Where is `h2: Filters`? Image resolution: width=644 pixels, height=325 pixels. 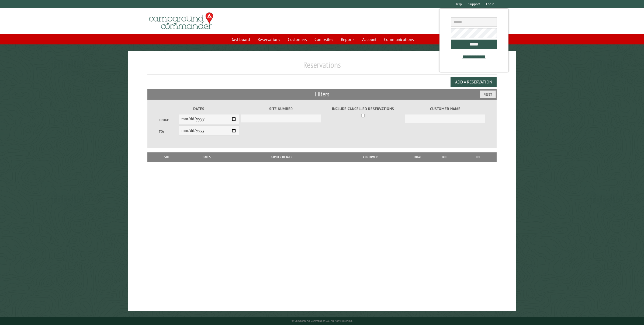
h2: Filters is located at coordinates (322, 94).